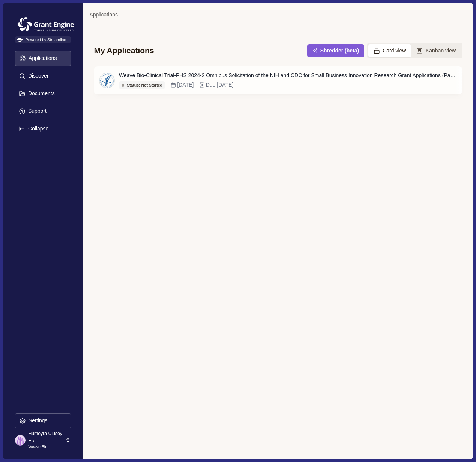 This screenshot has height=462, width=476. What do you see at coordinates (43, 111) in the screenshot?
I see `a: Support` at bounding box center [43, 111].